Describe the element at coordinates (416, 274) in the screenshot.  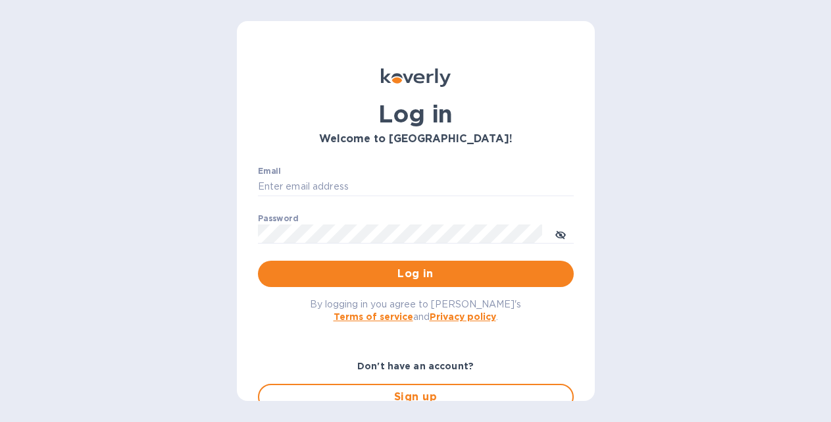
I see `span: Log in` at that location.